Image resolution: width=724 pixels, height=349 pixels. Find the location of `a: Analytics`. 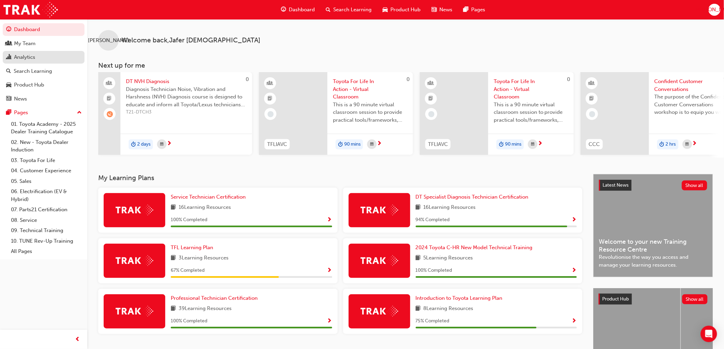

a: Analytics is located at coordinates (43, 57).